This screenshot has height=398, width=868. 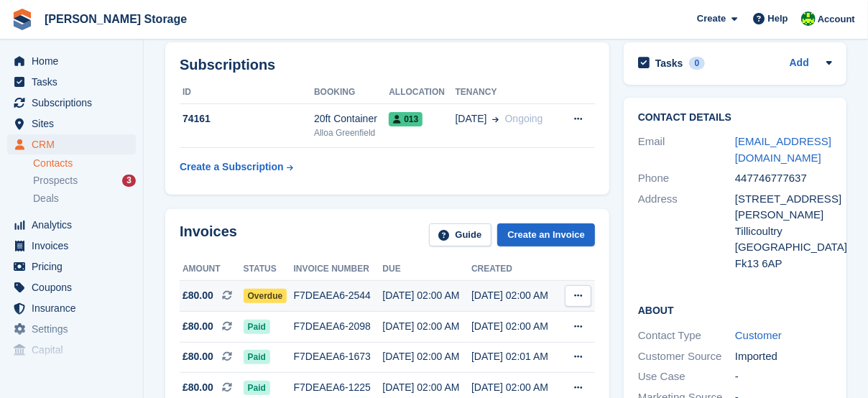 I want to click on div: Email, so click(x=687, y=150).